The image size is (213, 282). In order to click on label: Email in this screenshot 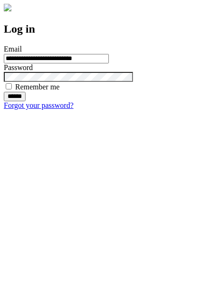, I will do `click(13, 49)`.